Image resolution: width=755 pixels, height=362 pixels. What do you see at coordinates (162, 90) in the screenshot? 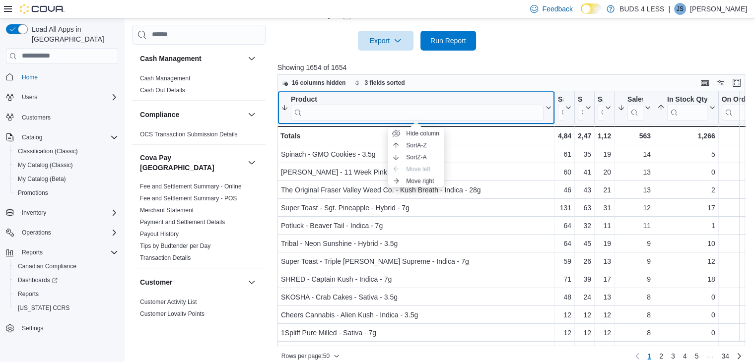
I see `a: Cash Out Details` at bounding box center [162, 90].